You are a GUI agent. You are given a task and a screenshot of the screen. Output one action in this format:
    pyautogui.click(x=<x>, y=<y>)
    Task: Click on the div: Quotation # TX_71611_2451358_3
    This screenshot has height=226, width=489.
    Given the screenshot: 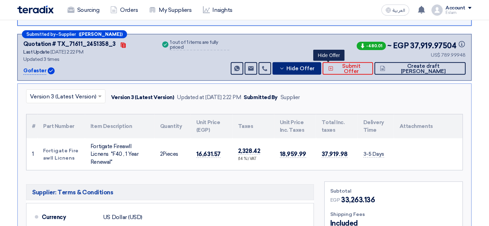 What is the action you would take?
    pyautogui.click(x=69, y=44)
    